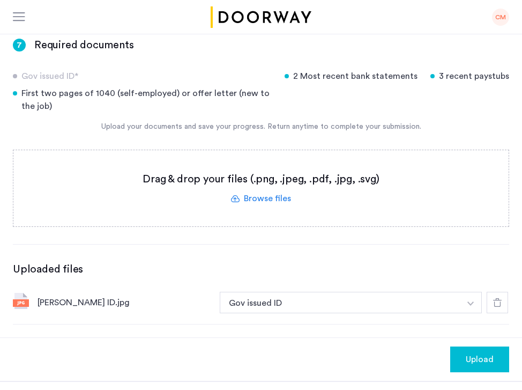 The height and width of the screenshot is (390, 522). What do you see at coordinates (19, 45) in the screenshot?
I see `div: 7` at bounding box center [19, 45].